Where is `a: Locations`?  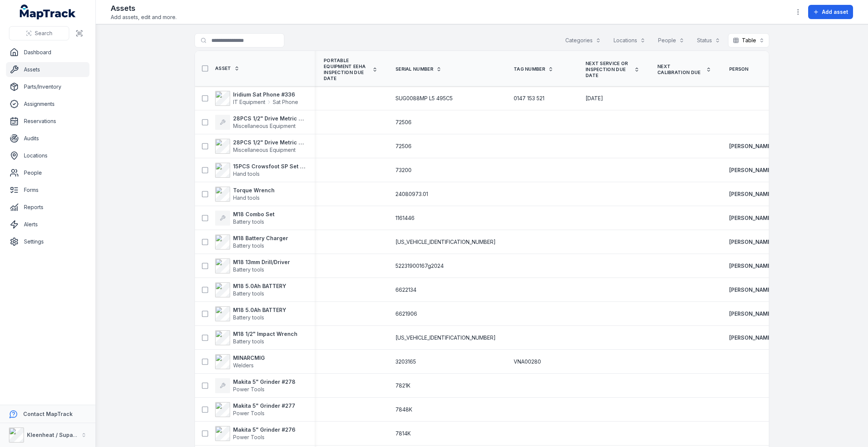
a: Locations is located at coordinates (48, 156).